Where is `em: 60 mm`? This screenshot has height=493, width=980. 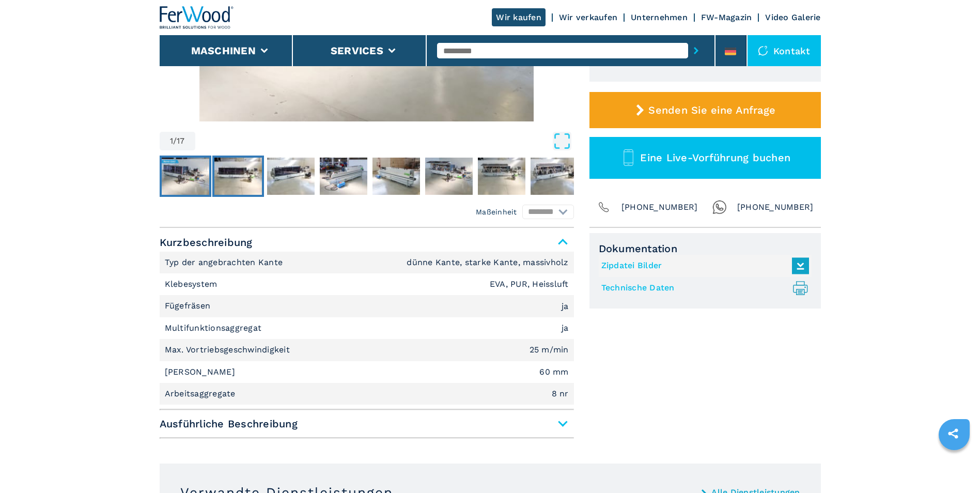 em: 60 mm is located at coordinates (553, 372).